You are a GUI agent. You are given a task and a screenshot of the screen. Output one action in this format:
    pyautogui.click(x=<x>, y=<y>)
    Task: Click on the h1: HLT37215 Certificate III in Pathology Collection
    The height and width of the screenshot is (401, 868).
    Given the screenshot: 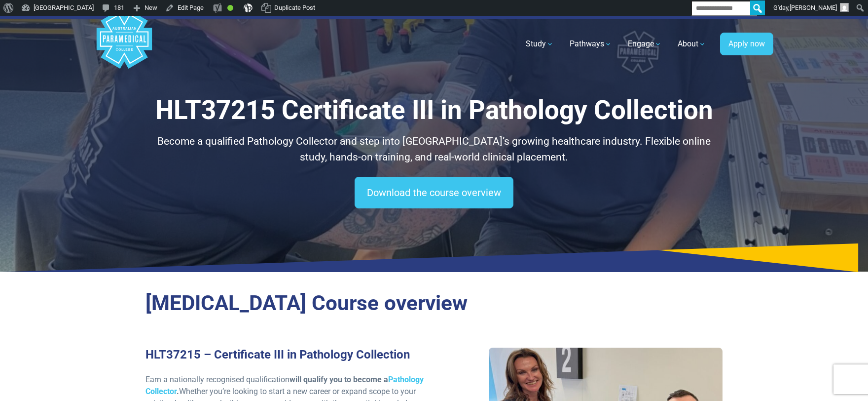 What is the action you would take?
    pyautogui.click(x=434, y=110)
    